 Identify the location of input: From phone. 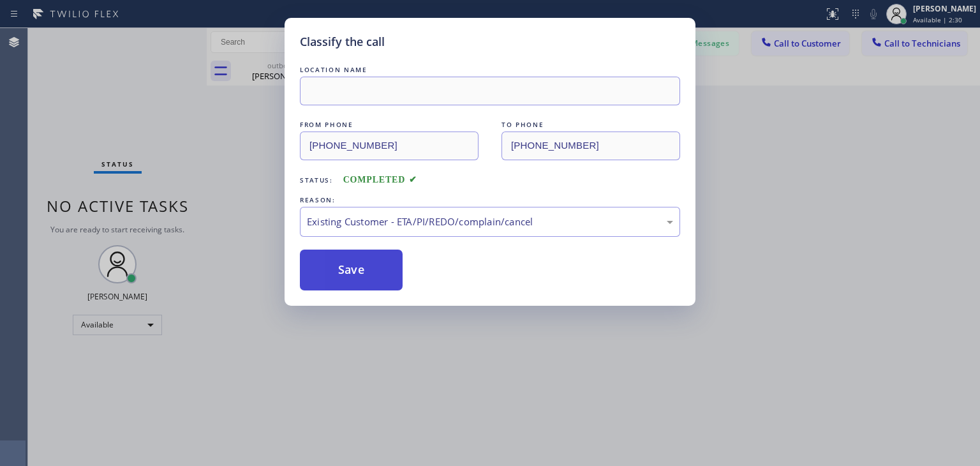
(389, 145).